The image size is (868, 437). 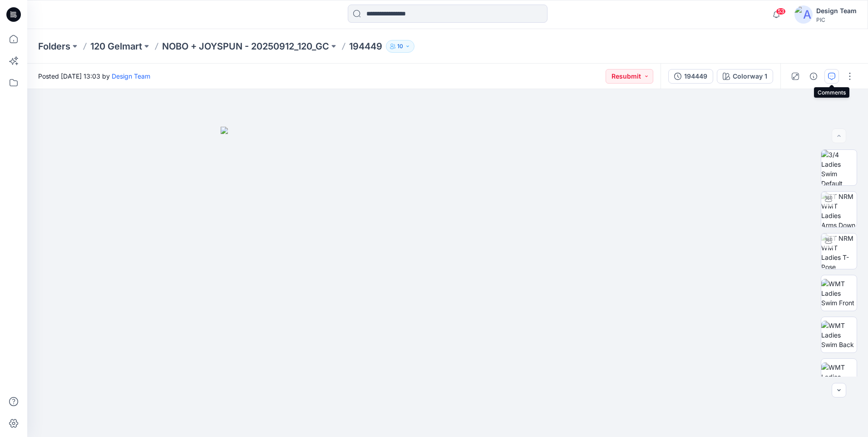 What do you see at coordinates (814, 76) in the screenshot?
I see `button: Details` at bounding box center [814, 76].